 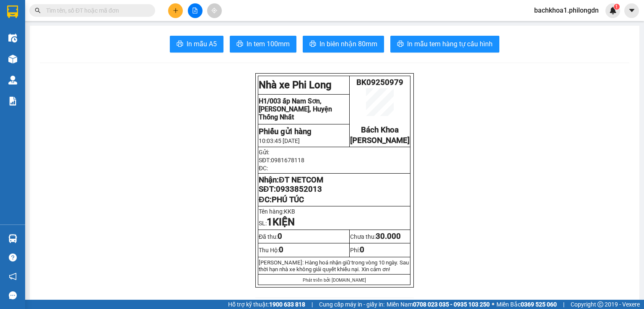 What do you see at coordinates (539, 304) in the screenshot?
I see `strong: 0369 525 060` at bounding box center [539, 304].